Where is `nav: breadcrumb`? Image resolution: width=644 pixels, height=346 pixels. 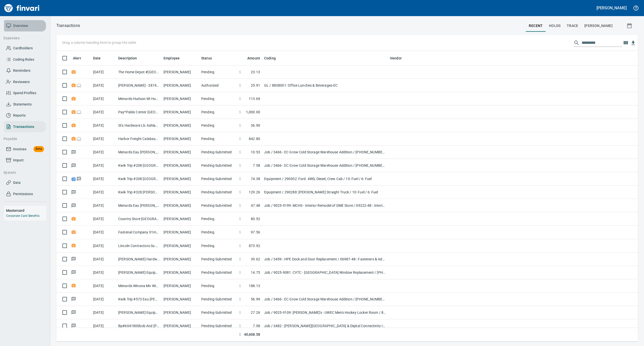
nav: breadcrumb is located at coordinates (68, 26).